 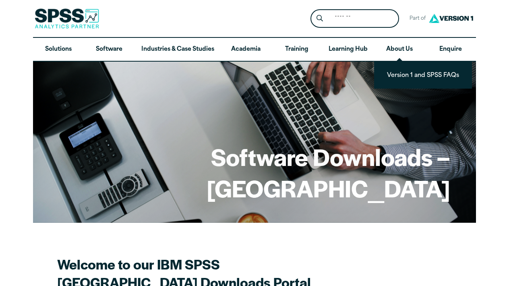 I want to click on a: Enquire, so click(x=451, y=50).